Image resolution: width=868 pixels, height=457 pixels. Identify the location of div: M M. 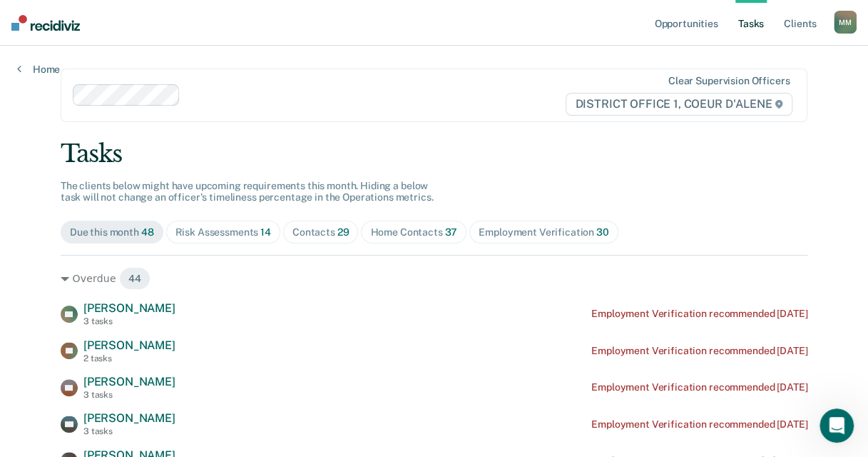
(845, 22).